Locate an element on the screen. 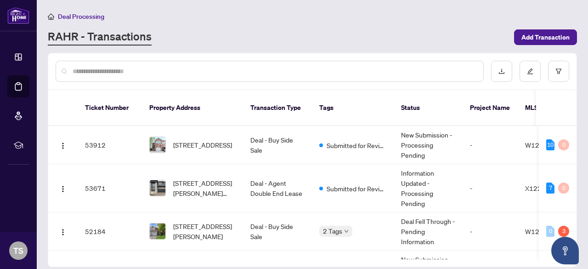 This screenshot has height=269, width=588. span: filter is located at coordinates (559, 71).